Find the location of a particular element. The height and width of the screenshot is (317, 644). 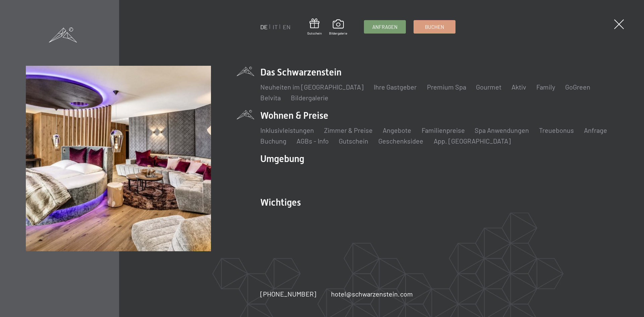

span: Anfragen is located at coordinates (385, 27).